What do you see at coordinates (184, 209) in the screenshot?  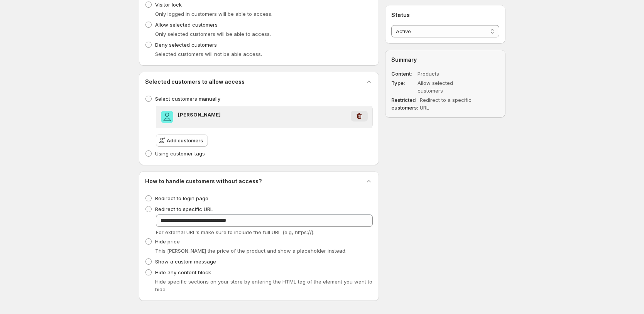 I see `span: Redirect to specific URL` at bounding box center [184, 209].